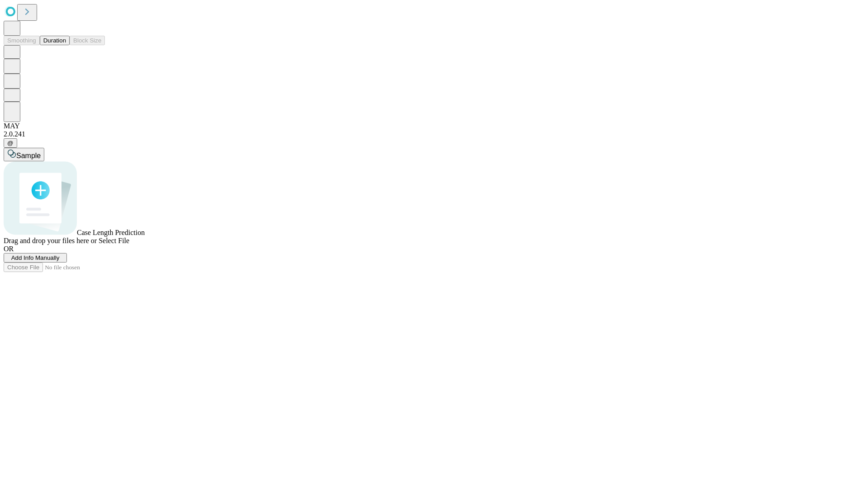  What do you see at coordinates (434, 126) in the screenshot?
I see `div: MAY` at bounding box center [434, 126].